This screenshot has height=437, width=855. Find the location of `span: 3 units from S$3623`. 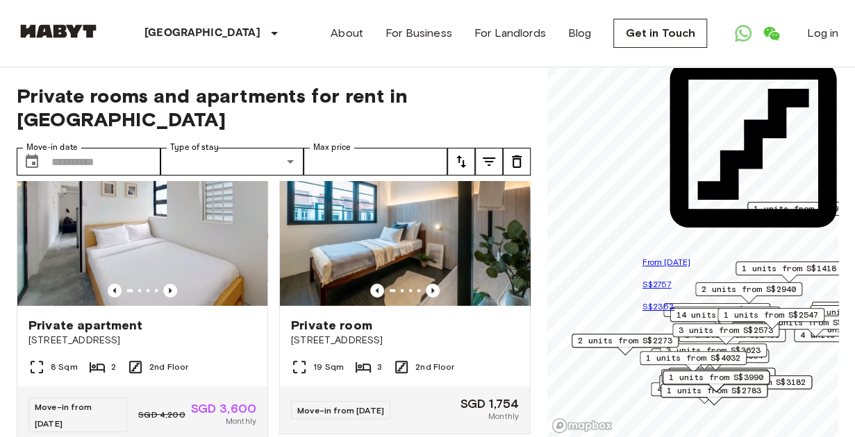

span: 3 units from S$3623 is located at coordinates (713, 351).